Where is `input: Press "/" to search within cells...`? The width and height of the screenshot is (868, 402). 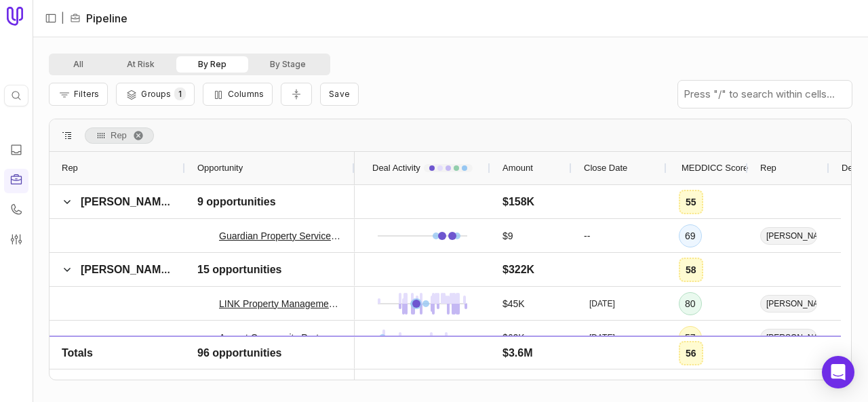
input: Press "/" to search within cells... is located at coordinates (765, 94).